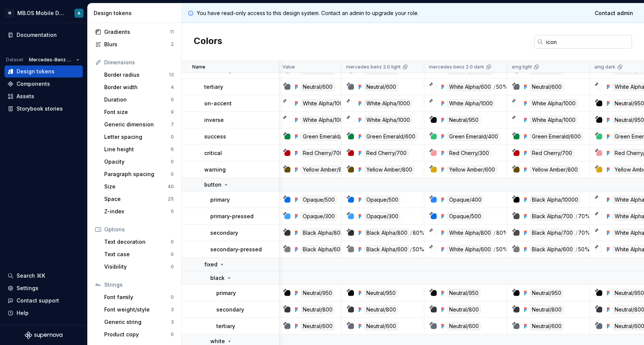  What do you see at coordinates (224, 233) in the screenshot?
I see `p: secondary` at bounding box center [224, 233].